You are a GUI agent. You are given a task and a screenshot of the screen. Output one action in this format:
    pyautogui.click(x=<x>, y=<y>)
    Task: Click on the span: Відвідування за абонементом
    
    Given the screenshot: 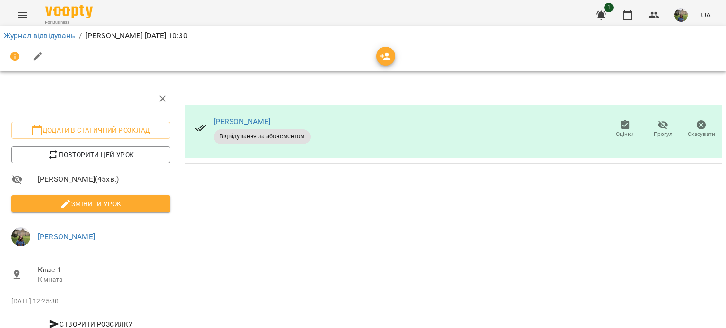 What is the action you would take?
    pyautogui.click(x=262, y=137)
    